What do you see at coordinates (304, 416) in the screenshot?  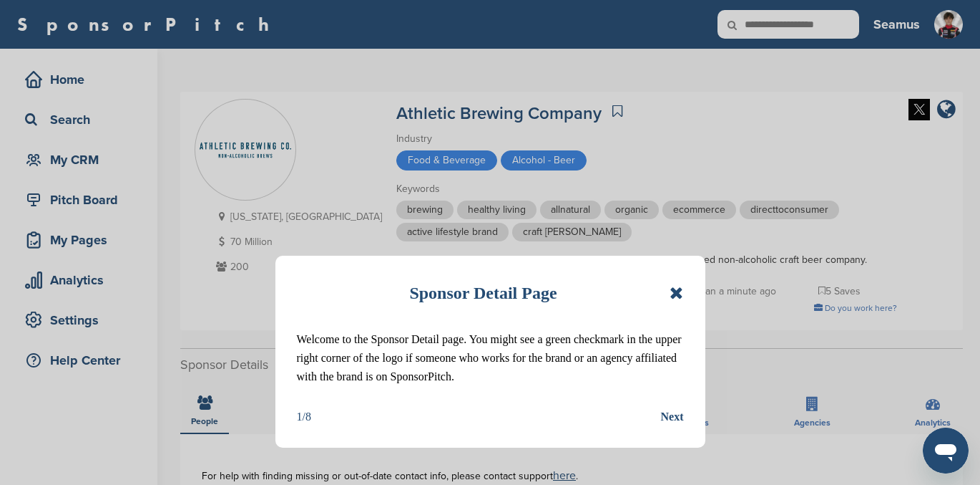 I see `div: 1/8` at bounding box center [304, 416].